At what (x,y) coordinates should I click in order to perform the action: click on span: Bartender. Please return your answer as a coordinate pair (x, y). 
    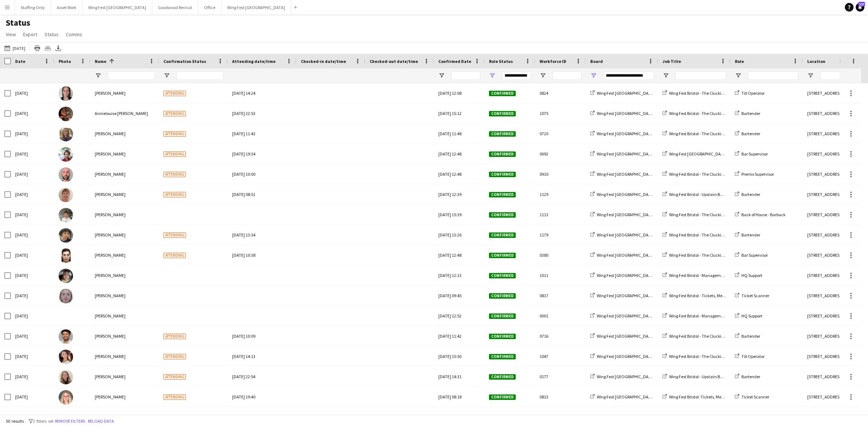
    Looking at the image, I should click on (751, 336).